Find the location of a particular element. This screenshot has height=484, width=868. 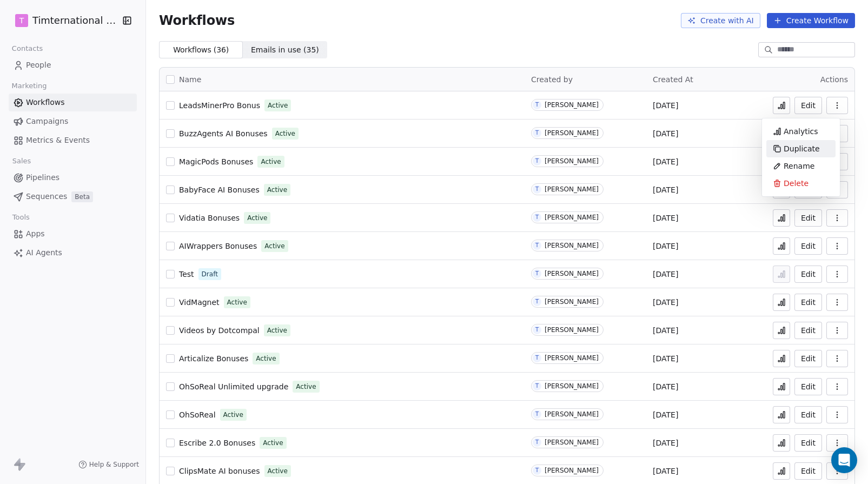

span: Metrics & Events is located at coordinates (58, 140).